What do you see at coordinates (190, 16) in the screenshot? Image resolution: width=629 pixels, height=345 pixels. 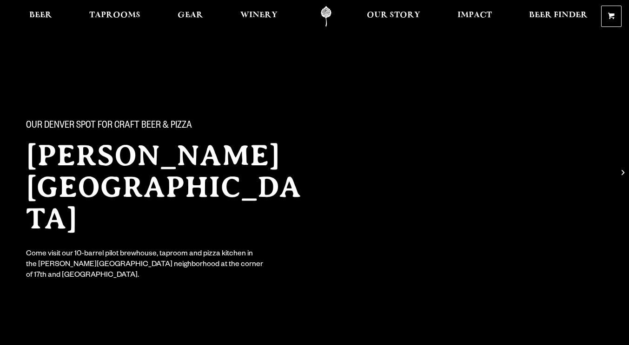 I see `a: Gear` at bounding box center [190, 16].